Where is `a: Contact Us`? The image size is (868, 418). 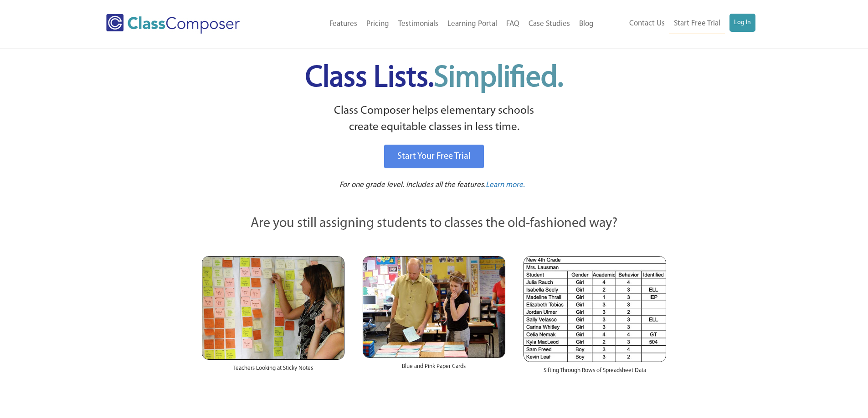 a: Contact Us is located at coordinates (647, 24).